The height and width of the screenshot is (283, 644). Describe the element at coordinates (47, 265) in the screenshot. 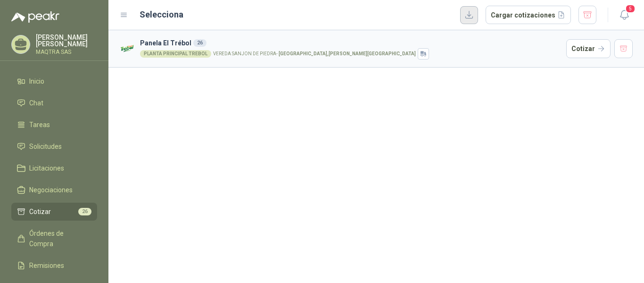

I see `span: Remisiones` at that location.